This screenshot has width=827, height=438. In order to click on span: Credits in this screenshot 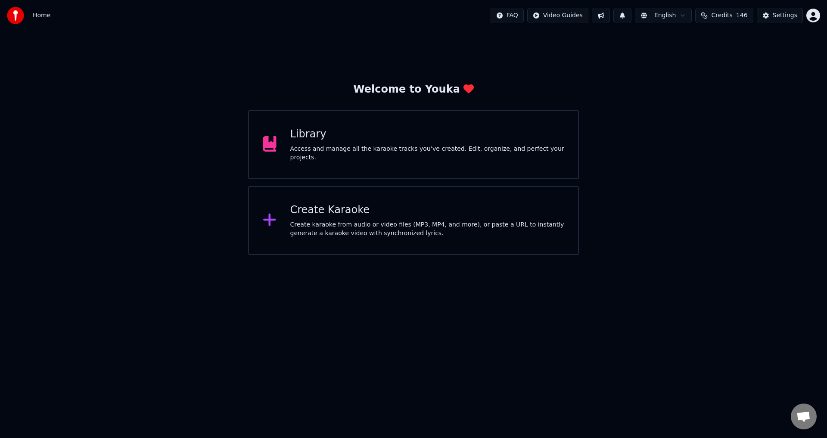, I will do `click(721, 15)`.